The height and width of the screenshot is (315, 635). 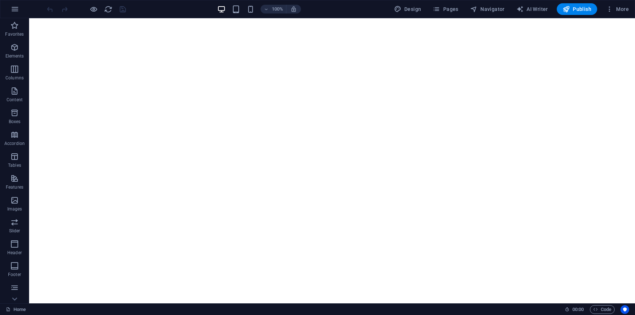 I want to click on span: Pages, so click(x=446, y=9).